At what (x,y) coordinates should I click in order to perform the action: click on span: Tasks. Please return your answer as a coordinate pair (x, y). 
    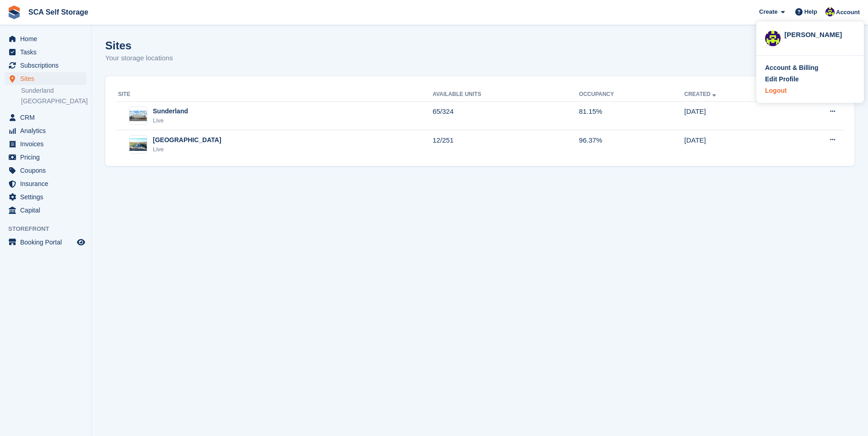
    Looking at the image, I should click on (47, 52).